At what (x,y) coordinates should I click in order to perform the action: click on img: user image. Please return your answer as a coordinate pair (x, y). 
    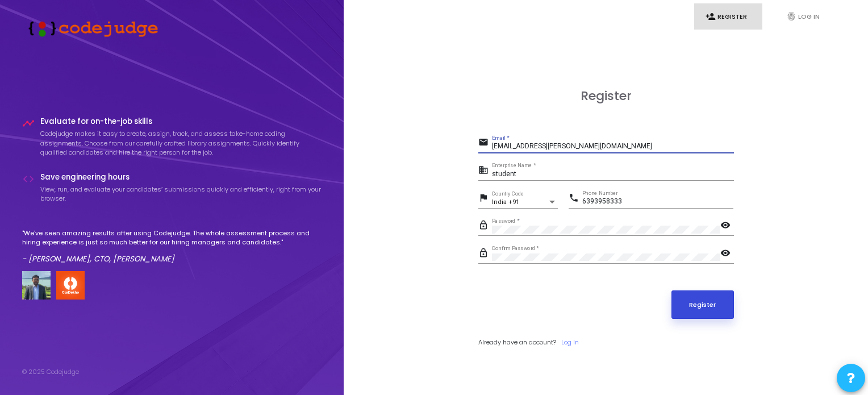
    Looking at the image, I should click on (36, 285).